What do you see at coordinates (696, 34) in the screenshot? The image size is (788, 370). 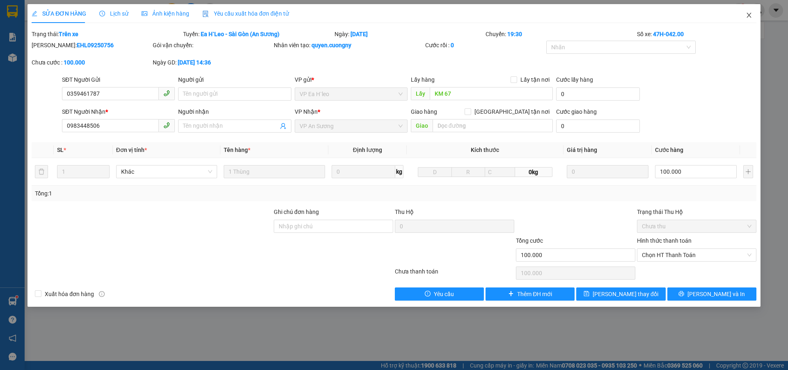 I see `div: Số xe:` at bounding box center [696, 34].